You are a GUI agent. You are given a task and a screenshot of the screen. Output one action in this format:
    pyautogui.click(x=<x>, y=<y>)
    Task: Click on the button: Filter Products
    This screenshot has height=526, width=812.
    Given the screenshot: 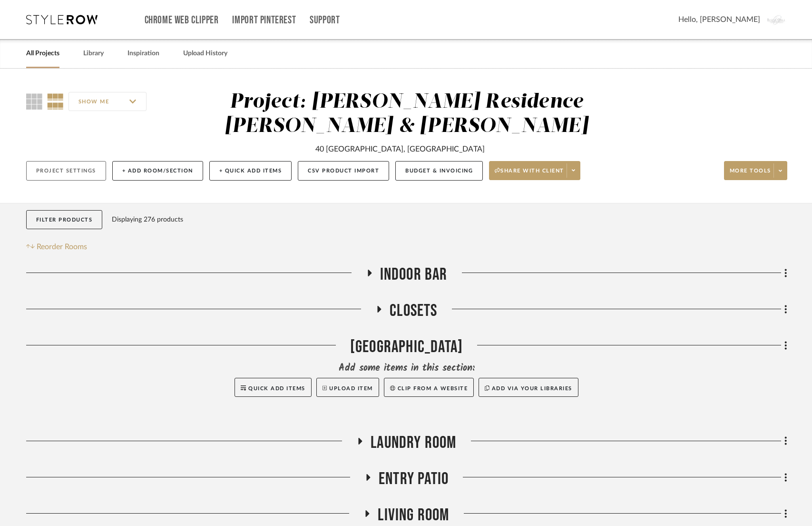 What is the action you would take?
    pyautogui.click(x=64, y=220)
    